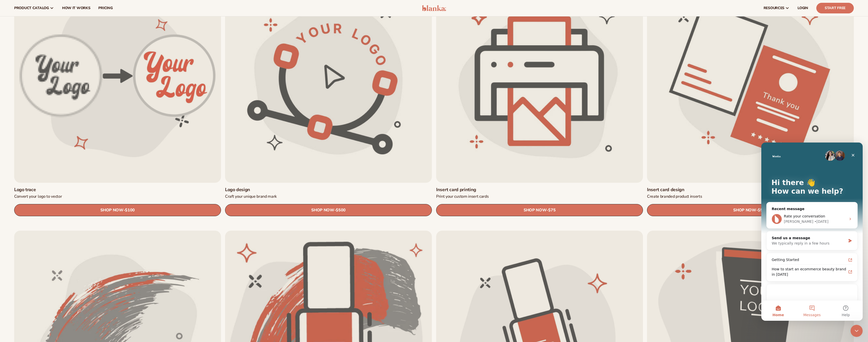  I want to click on a: Insert card printing, so click(539, 190).